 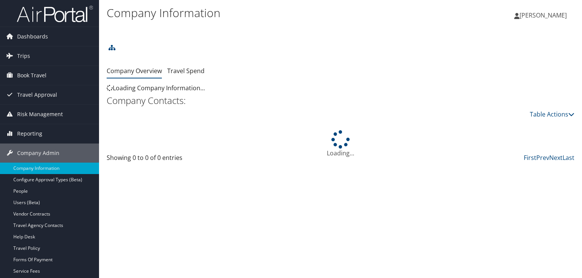 I want to click on a: Travel Spend, so click(x=186, y=71).